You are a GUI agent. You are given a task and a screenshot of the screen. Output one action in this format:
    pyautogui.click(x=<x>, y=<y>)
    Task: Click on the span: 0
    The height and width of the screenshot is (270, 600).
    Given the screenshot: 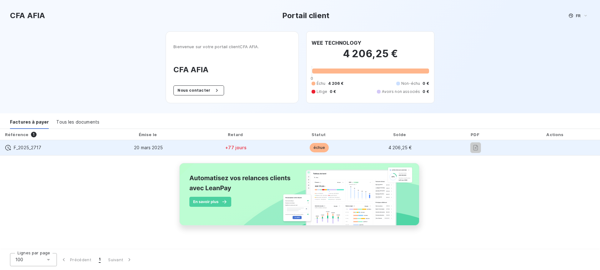 What is the action you would take?
    pyautogui.click(x=312, y=78)
    